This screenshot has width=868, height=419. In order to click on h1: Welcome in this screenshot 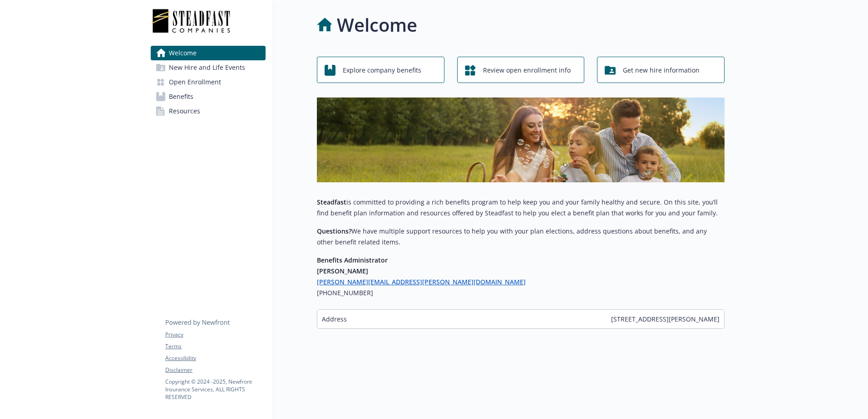, I will do `click(377, 25)`.